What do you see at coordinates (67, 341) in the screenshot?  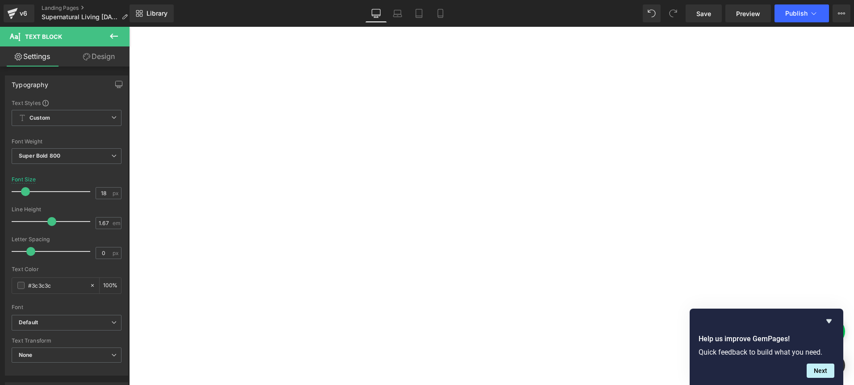 I see `div: Text Transform` at bounding box center [67, 341].